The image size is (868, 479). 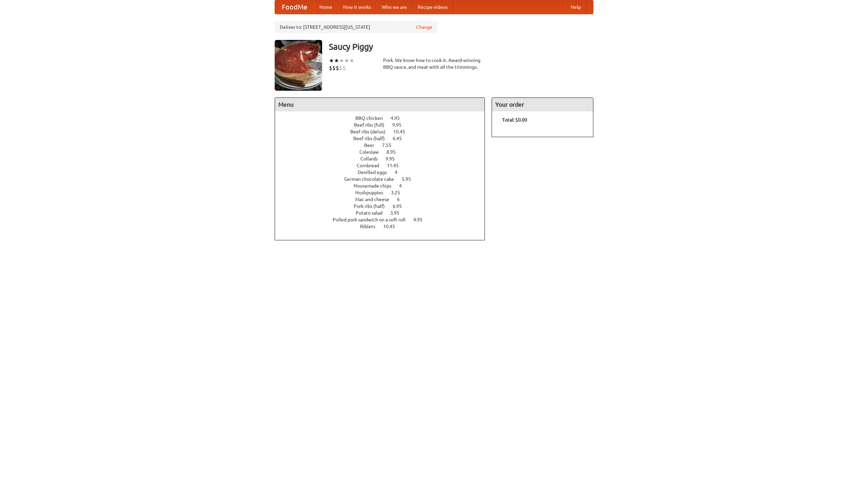 I want to click on span: BBQ chicken, so click(x=372, y=118).